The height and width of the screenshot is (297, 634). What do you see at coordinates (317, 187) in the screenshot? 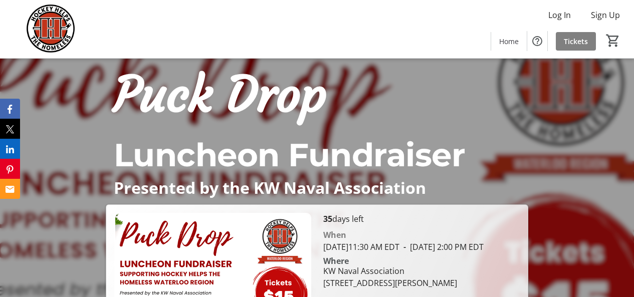
I see `p: Presented by the KW Naval Association` at bounding box center [317, 187].